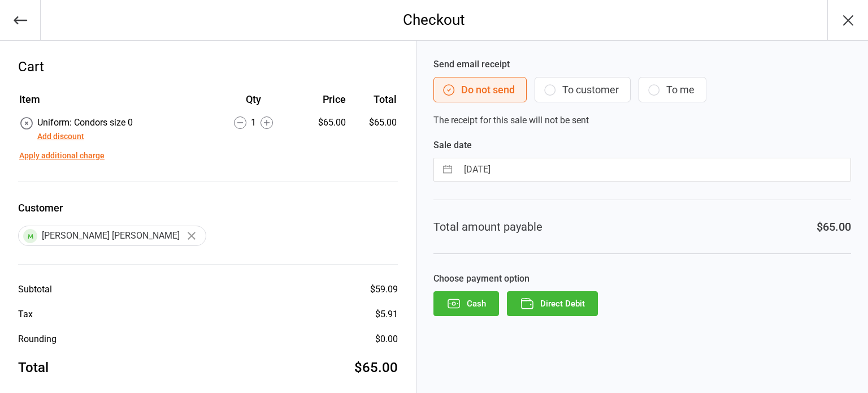 The image size is (868, 393). Describe the element at coordinates (33, 368) in the screenshot. I see `div: Total` at that location.